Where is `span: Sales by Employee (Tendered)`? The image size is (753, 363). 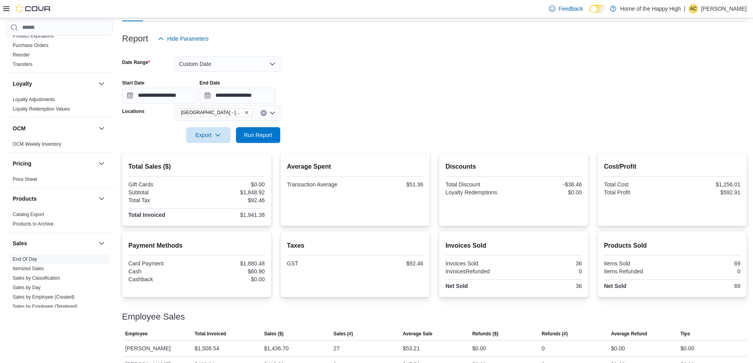 span: Sales by Employee (Tendered) is located at coordinates (45, 307).